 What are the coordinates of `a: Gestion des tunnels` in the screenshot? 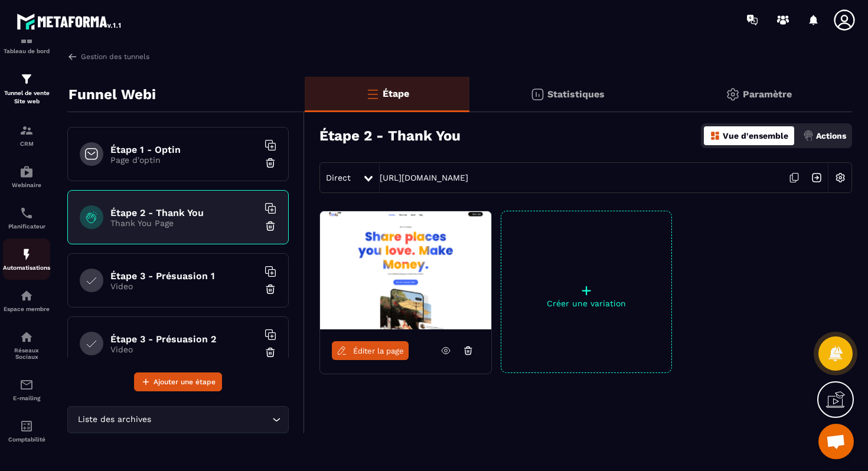 It's located at (108, 57).